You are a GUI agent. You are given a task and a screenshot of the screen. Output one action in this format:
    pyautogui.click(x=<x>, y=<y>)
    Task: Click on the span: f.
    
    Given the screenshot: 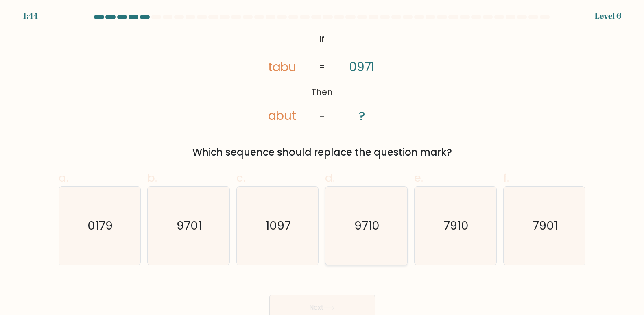 What is the action you would take?
    pyautogui.click(x=506, y=178)
    